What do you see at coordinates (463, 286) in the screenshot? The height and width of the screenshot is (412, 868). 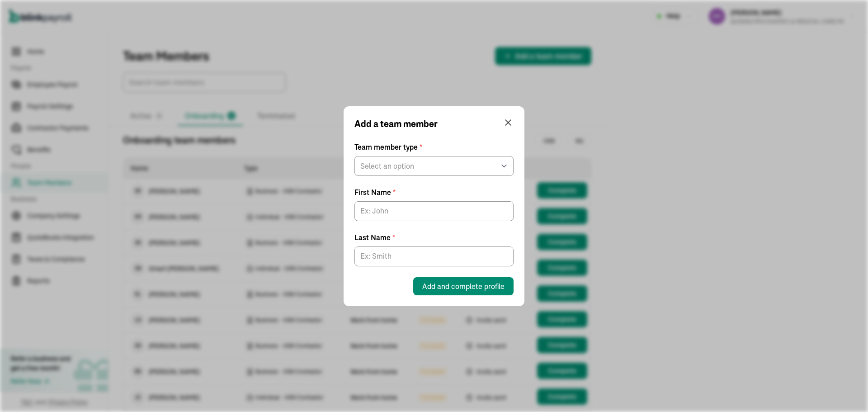 I see `span: Add and complete profile` at bounding box center [463, 286].